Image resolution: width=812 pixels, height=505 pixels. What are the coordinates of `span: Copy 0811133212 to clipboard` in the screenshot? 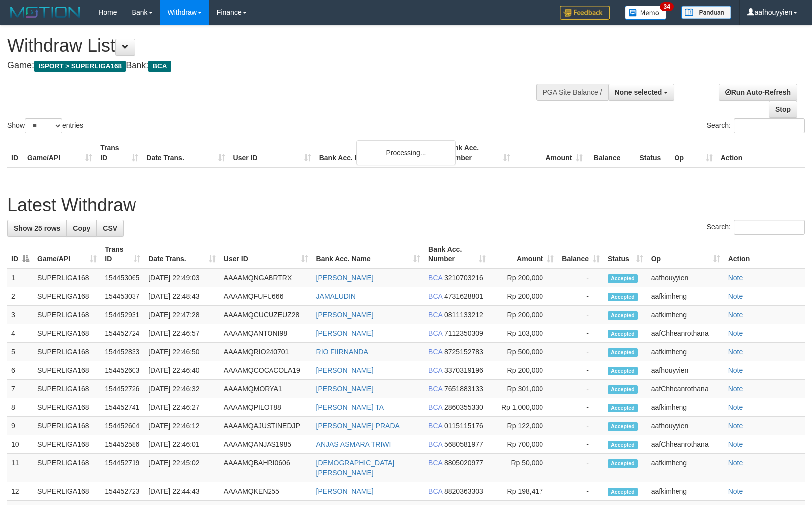 It's located at (464, 315).